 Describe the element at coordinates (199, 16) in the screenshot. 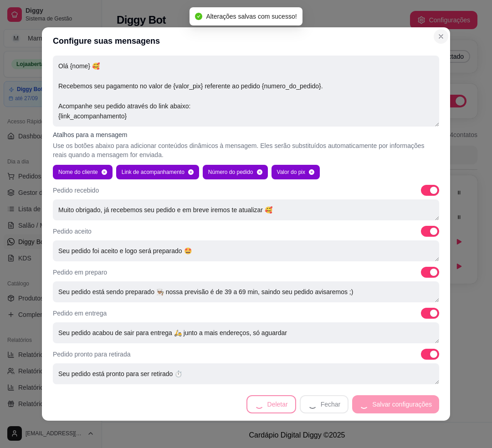

I see `span: check-circle` at that location.